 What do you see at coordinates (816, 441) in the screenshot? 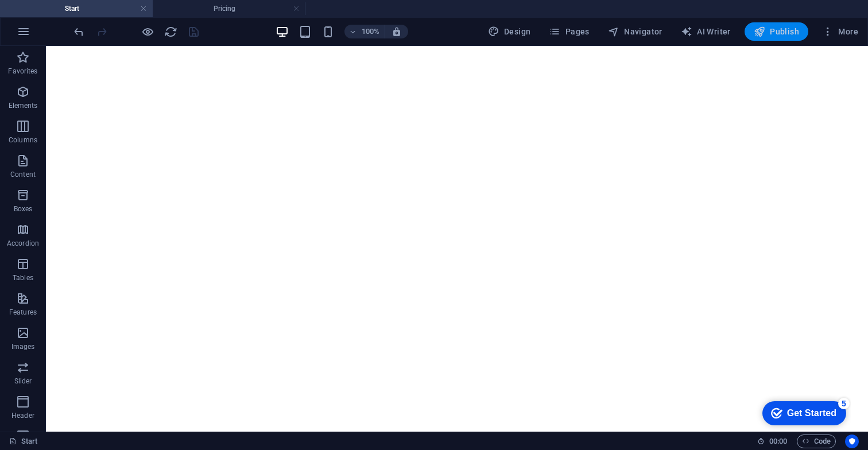
I see `span: Code` at bounding box center [816, 441].